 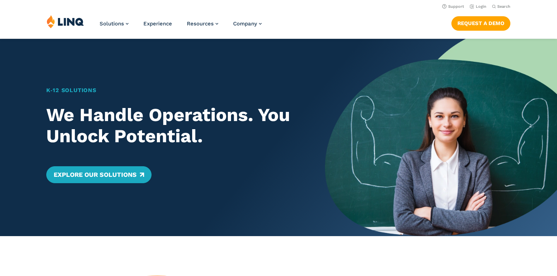 I want to click on a: Request a Demo, so click(x=481, y=23).